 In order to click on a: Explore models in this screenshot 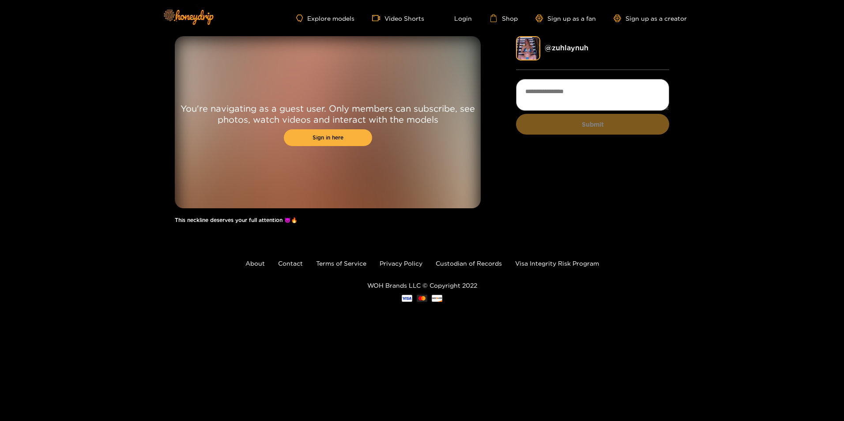, I will do `click(325, 18)`.